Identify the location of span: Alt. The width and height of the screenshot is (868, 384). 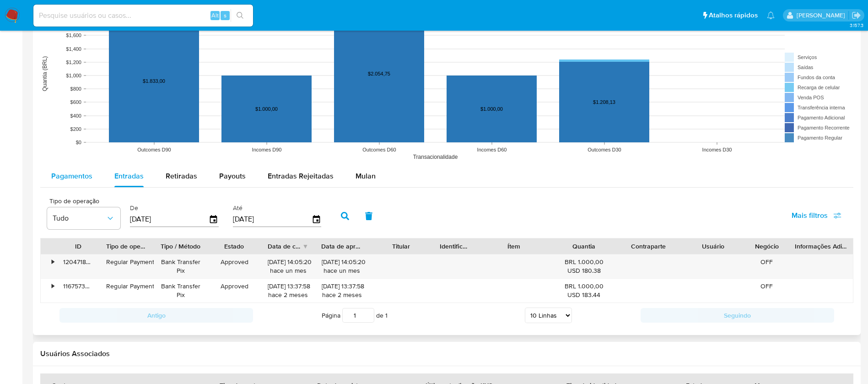
(215, 15).